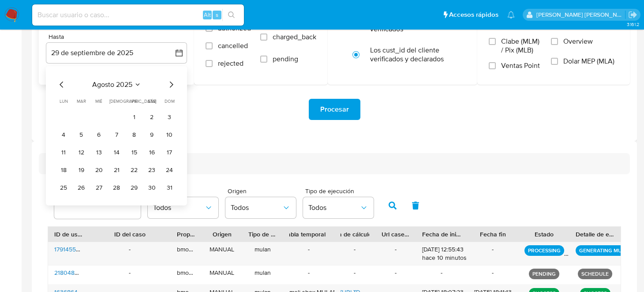 The height and width of the screenshot is (292, 644). What do you see at coordinates (138, 15) in the screenshot?
I see `input: Buscar usuario o caso...` at bounding box center [138, 15].